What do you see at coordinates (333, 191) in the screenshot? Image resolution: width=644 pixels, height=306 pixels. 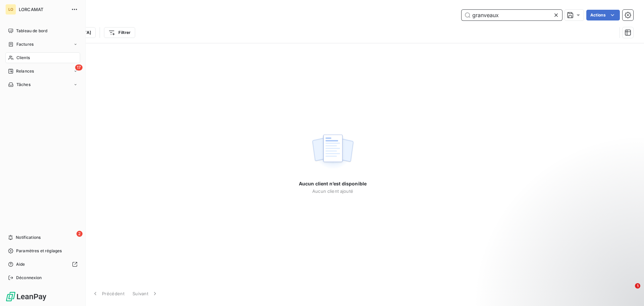 I see `span: Aucun client ajouté` at bounding box center [333, 191].